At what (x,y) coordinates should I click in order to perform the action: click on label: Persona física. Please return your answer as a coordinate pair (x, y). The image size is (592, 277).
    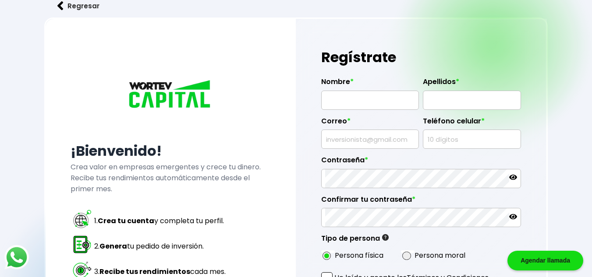
    Looking at the image, I should click on (359, 255).